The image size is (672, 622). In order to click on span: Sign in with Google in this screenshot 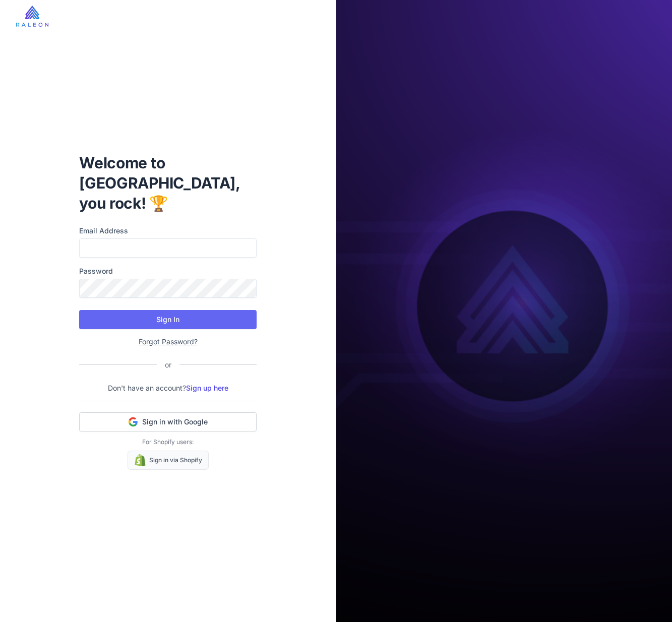, I will do `click(175, 422)`.